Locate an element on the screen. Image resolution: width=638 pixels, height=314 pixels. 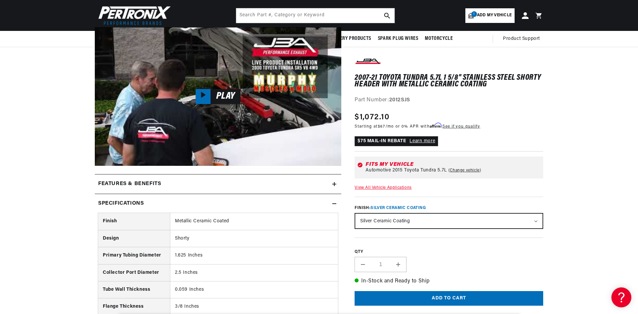
a: Learn more is located at coordinates (422, 141).